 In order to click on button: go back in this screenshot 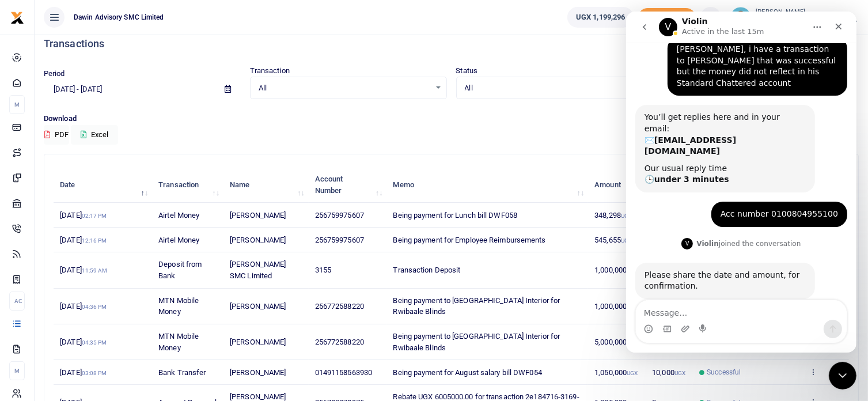, I will do `click(19, 16)`.